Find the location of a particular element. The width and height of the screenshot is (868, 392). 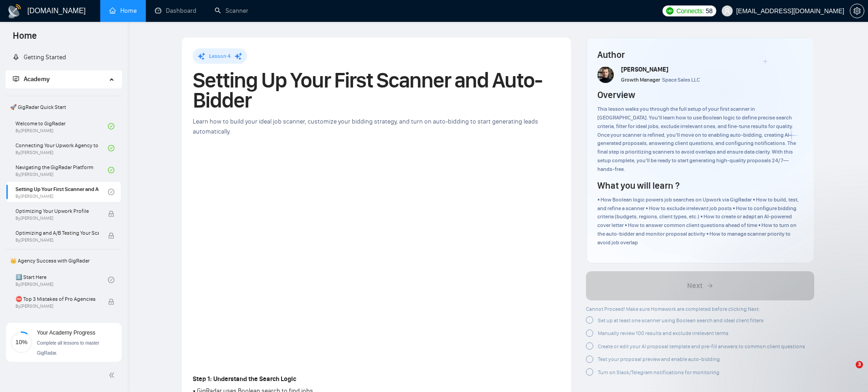

span: 10% is located at coordinates (21, 342).